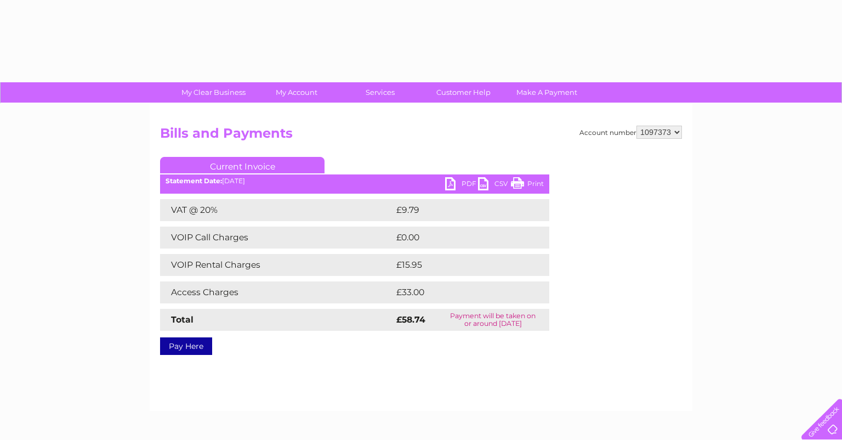 The image size is (842, 440). What do you see at coordinates (277, 210) in the screenshot?
I see `td: VAT @ 20%` at bounding box center [277, 210].